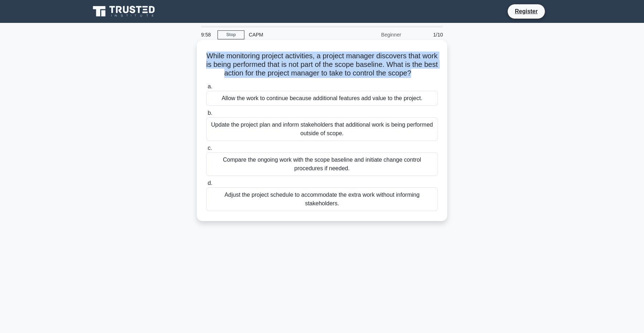  I want to click on h5: While monitoring project activities, a project manager discovers that work is being performed tha..., so click(322, 65).